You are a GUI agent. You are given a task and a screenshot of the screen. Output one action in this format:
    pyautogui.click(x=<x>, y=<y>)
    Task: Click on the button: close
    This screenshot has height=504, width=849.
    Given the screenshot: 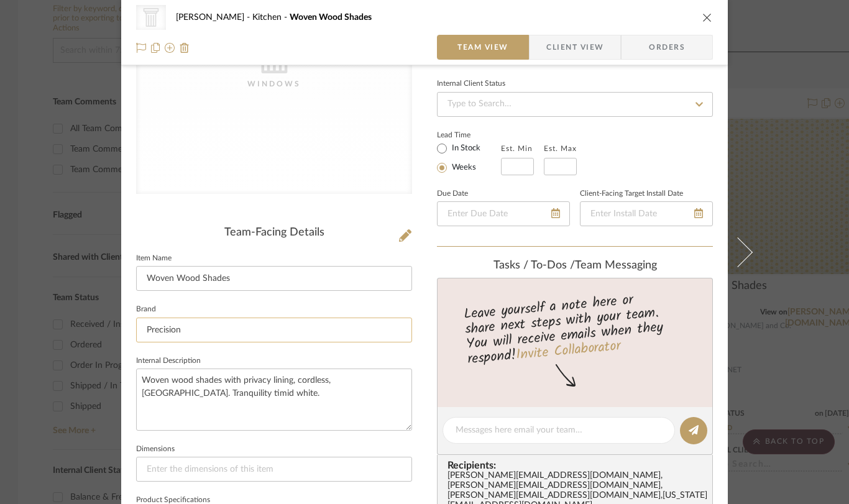 What is the action you would take?
    pyautogui.click(x=707, y=18)
    